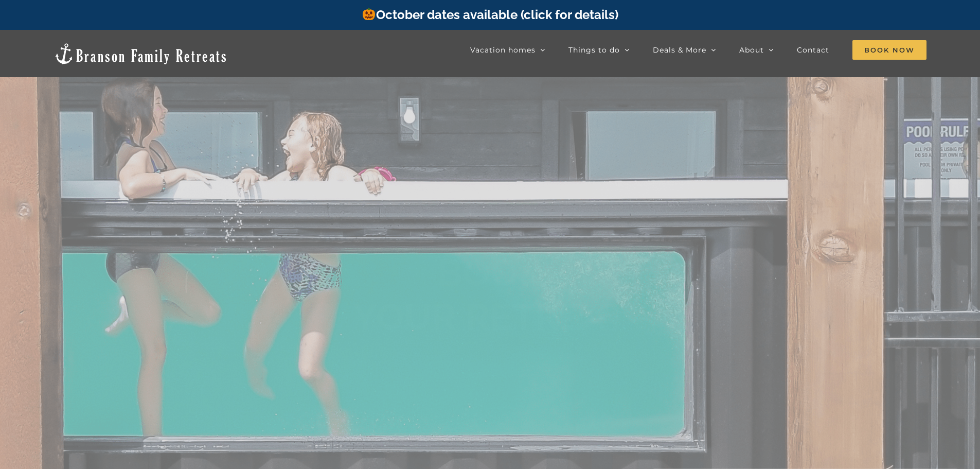 This screenshot has height=469, width=980. What do you see at coordinates (594, 50) in the screenshot?
I see `span: Things to do` at bounding box center [594, 50].